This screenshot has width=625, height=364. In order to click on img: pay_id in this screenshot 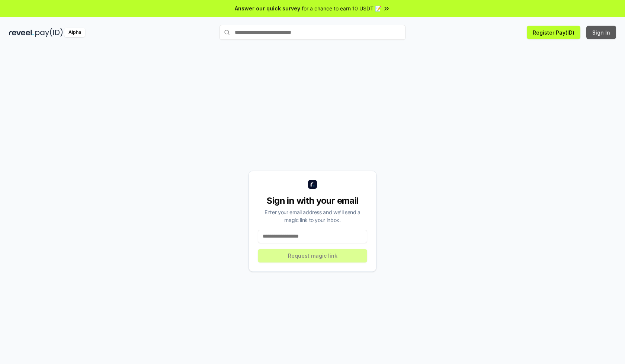, I will do `click(49, 32)`.